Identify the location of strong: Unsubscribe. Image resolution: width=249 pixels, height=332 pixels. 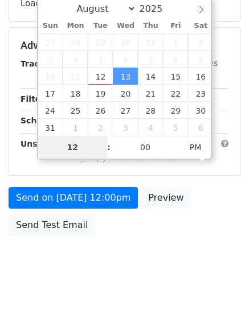
(48, 144).